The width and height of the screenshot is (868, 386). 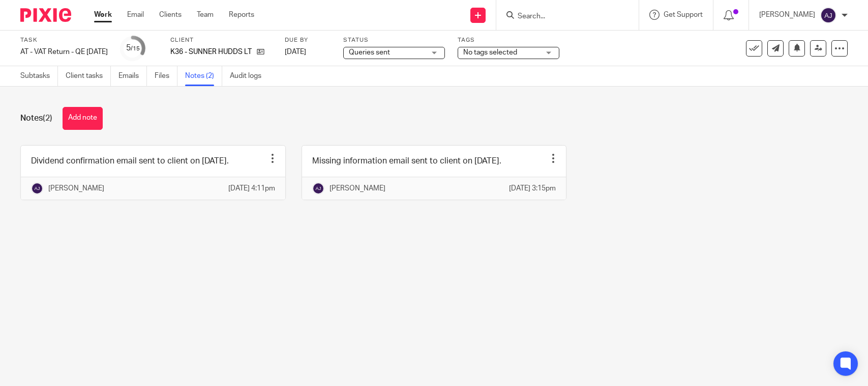 I want to click on label: Status, so click(x=394, y=40).